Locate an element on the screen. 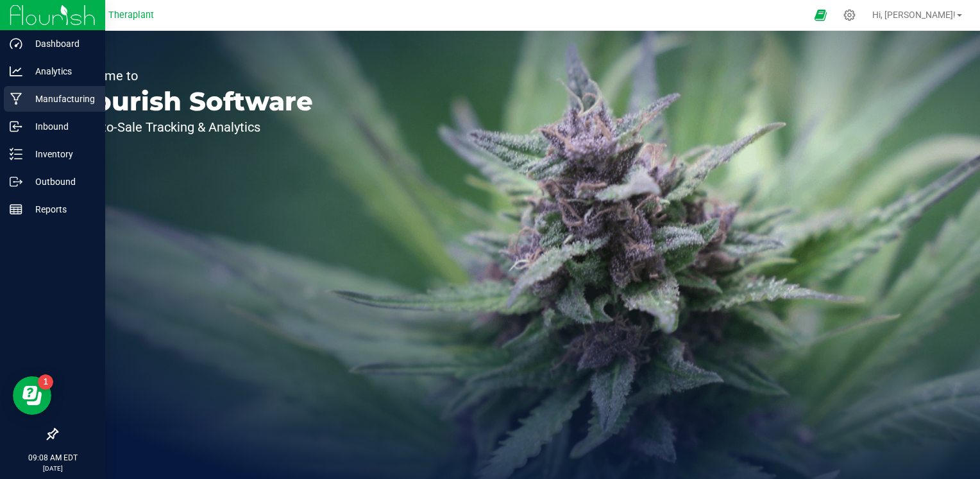 The height and width of the screenshot is (479, 980). p: Inbound is located at coordinates (61, 127).